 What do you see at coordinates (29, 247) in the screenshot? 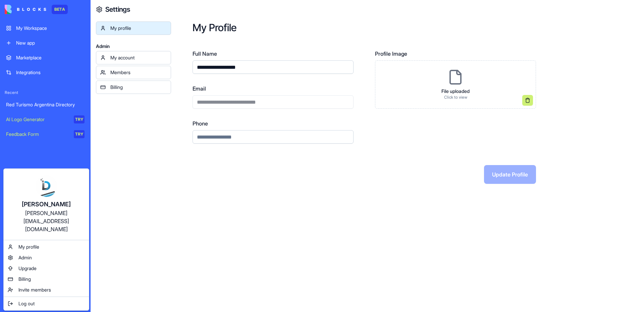
I see `span: My profile` at bounding box center [29, 247].